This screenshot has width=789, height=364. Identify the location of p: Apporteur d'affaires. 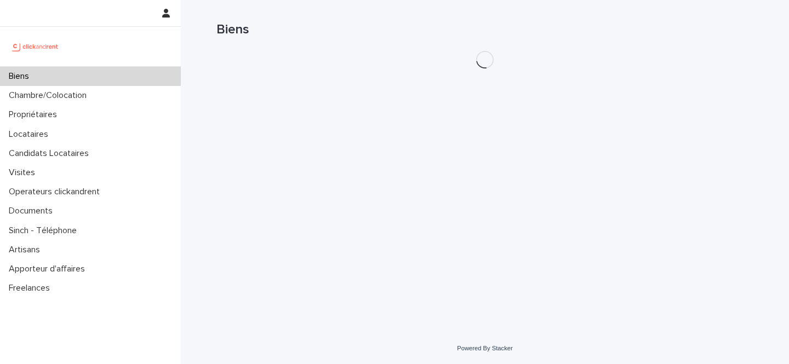
(49, 269).